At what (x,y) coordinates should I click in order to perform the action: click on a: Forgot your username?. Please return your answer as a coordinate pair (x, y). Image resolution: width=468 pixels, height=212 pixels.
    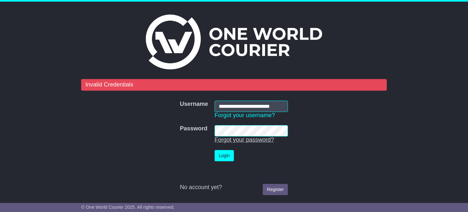
    Looking at the image, I should click on (245, 115).